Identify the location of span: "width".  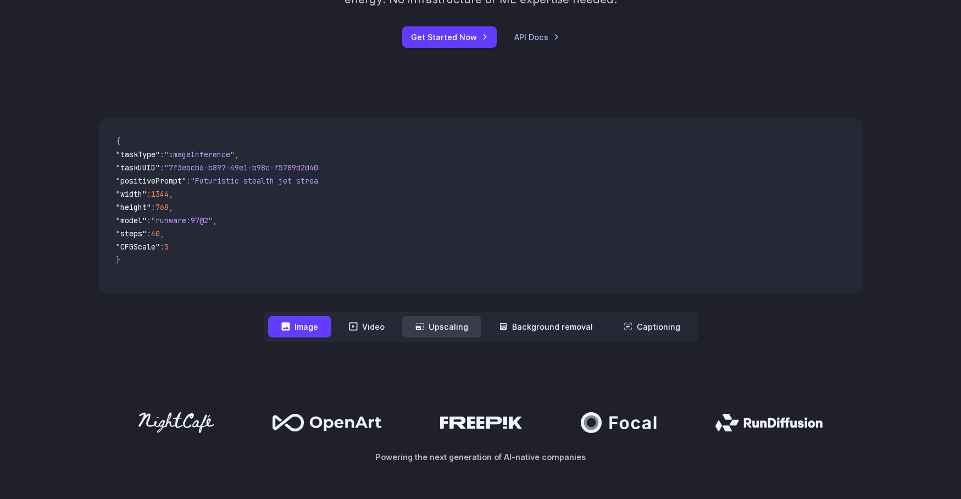
(131, 194).